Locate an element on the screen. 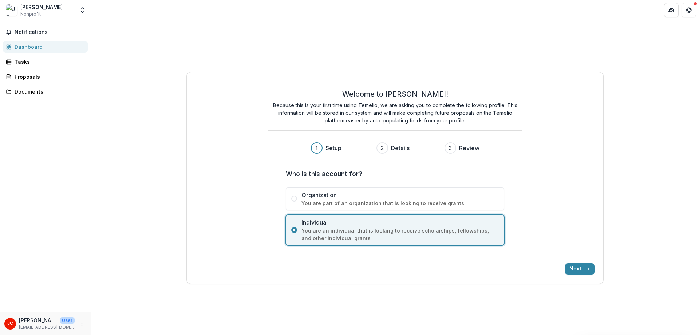 The image size is (699, 335). span: Nonprofit is located at coordinates (31, 14).